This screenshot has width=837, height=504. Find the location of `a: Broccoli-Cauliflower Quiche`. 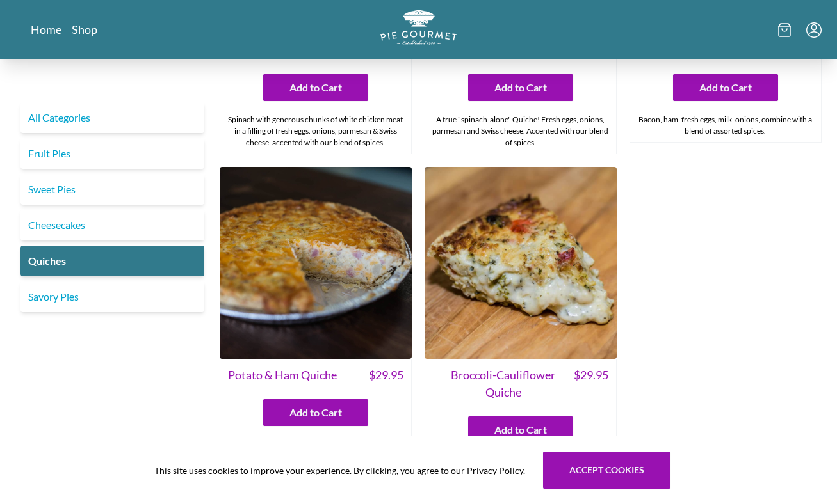

a: Broccoli-Cauliflower Quiche is located at coordinates (520, 263).